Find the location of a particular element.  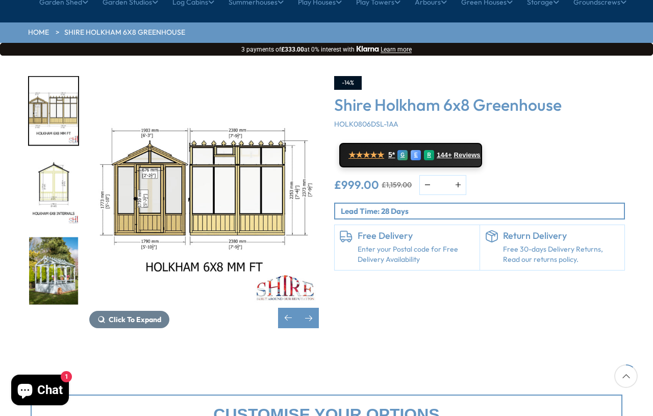

div: G is located at coordinates (402, 155).